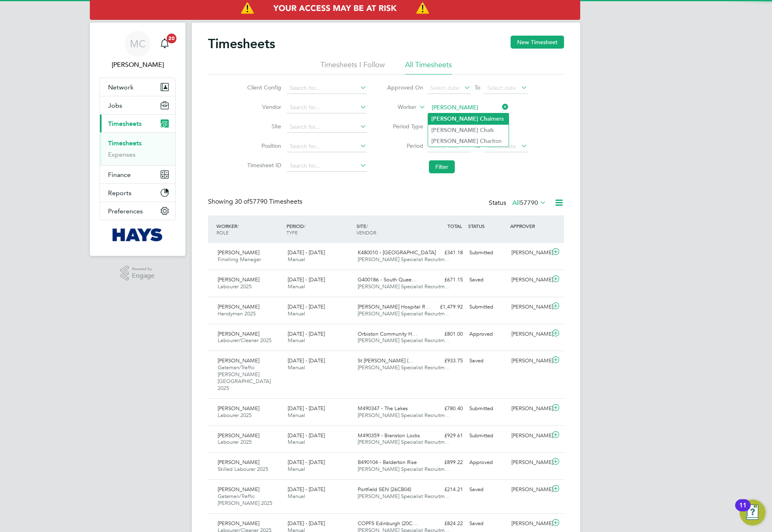  Describe the element at coordinates (165, 44) in the screenshot. I see `a: 20` at that location.